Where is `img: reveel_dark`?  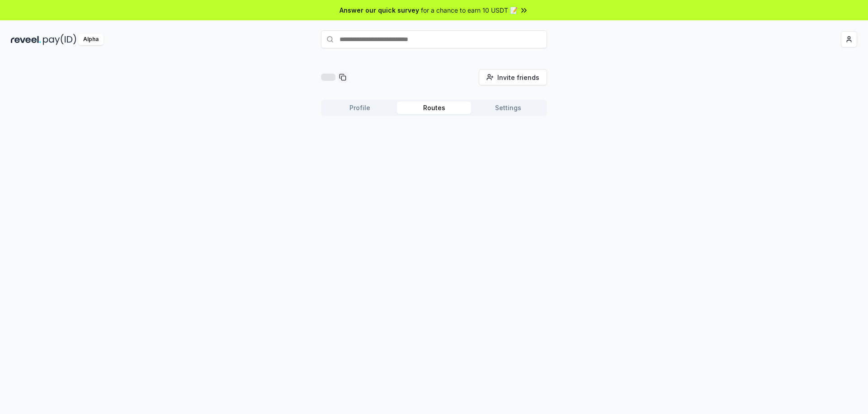 img: reveel_dark is located at coordinates (26, 39).